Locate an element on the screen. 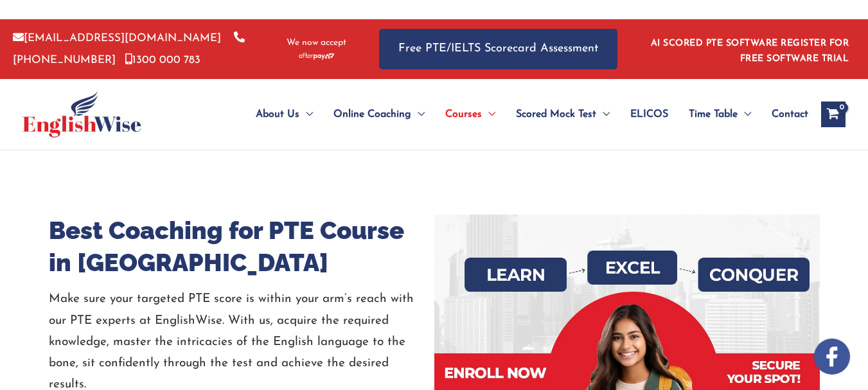 This screenshot has width=868, height=390. a: View Shopping Cart, empty is located at coordinates (834, 115).